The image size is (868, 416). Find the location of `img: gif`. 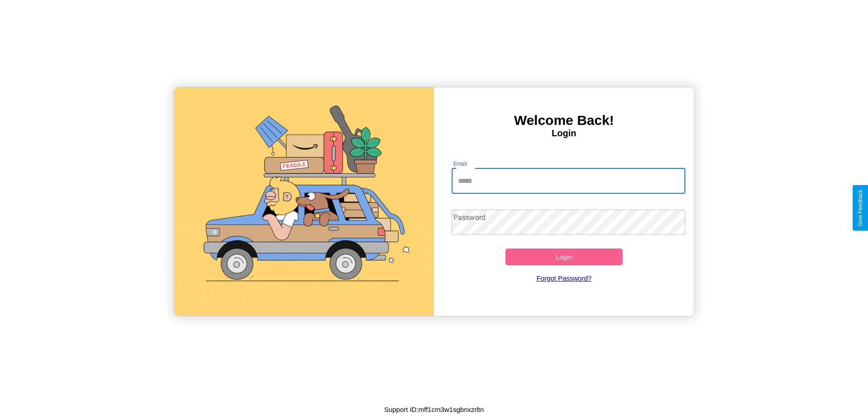

img: gif is located at coordinates (304, 201).